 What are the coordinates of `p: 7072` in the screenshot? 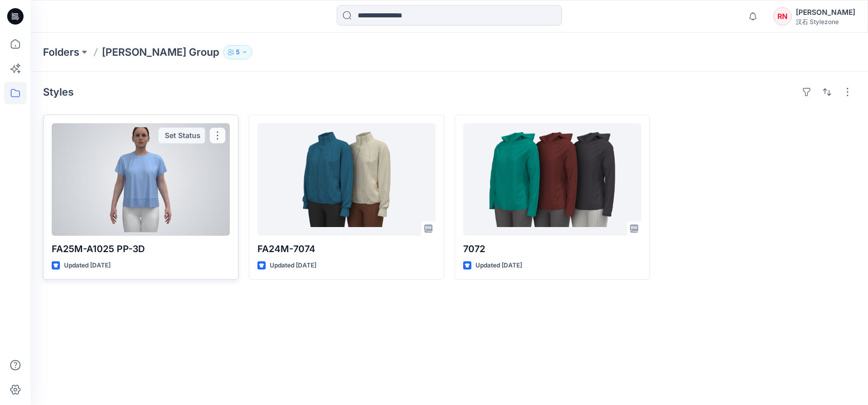 It's located at (552, 249).